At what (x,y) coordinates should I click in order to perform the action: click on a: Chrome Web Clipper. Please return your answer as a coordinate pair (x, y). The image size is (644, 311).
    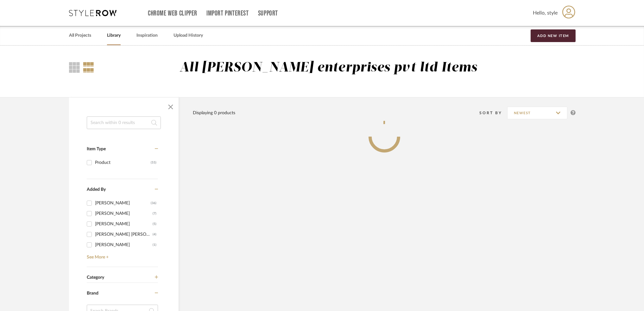
    Looking at the image, I should click on (173, 13).